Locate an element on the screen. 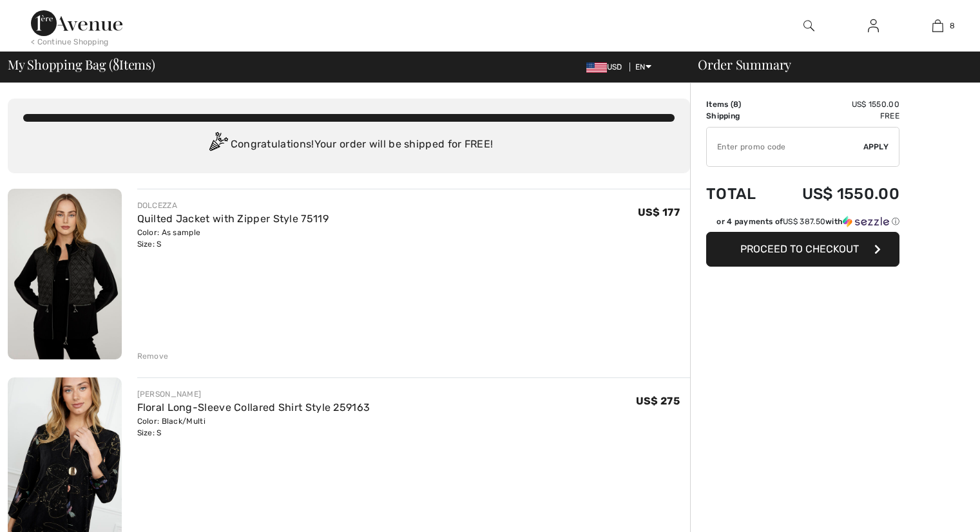  span: EN is located at coordinates (643, 67).